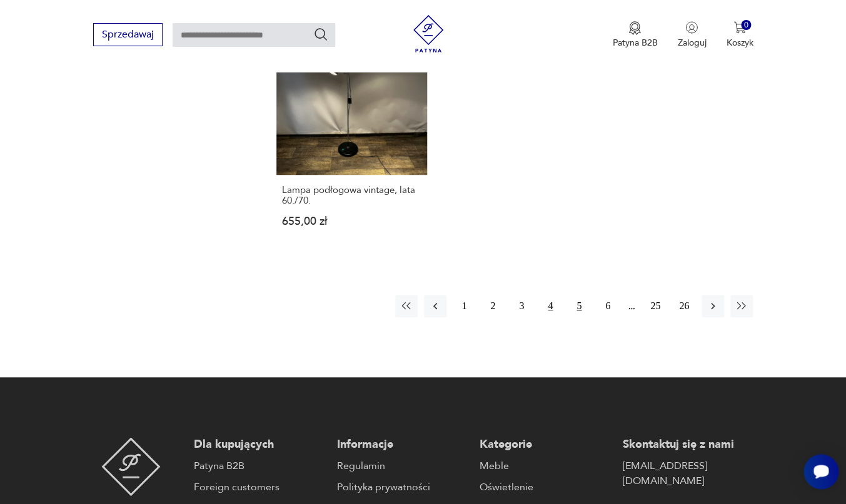 The width and height of the screenshot is (846, 504). I want to click on img: Ikona medalu, so click(635, 28).